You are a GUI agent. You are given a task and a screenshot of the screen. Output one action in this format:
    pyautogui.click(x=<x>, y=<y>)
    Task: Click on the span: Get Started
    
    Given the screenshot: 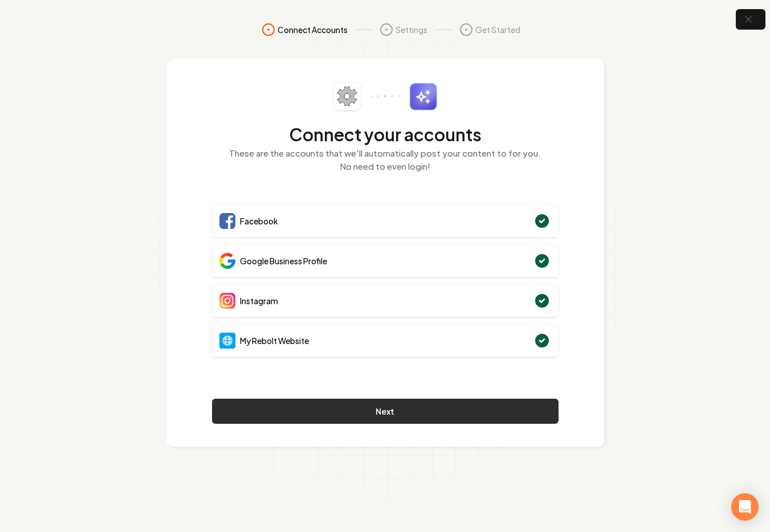 What is the action you would take?
    pyautogui.click(x=497, y=30)
    